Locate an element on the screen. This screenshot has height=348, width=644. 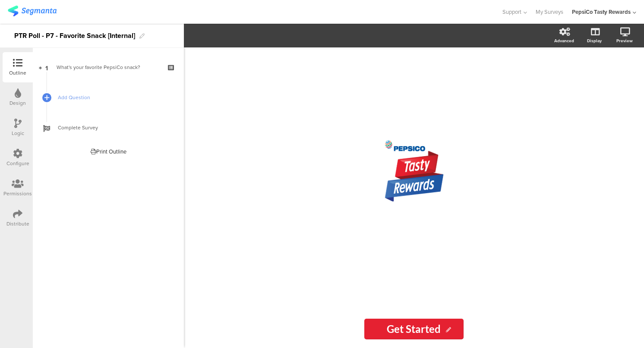
div: PepsiCo Tasty Rewards is located at coordinates (601, 12).